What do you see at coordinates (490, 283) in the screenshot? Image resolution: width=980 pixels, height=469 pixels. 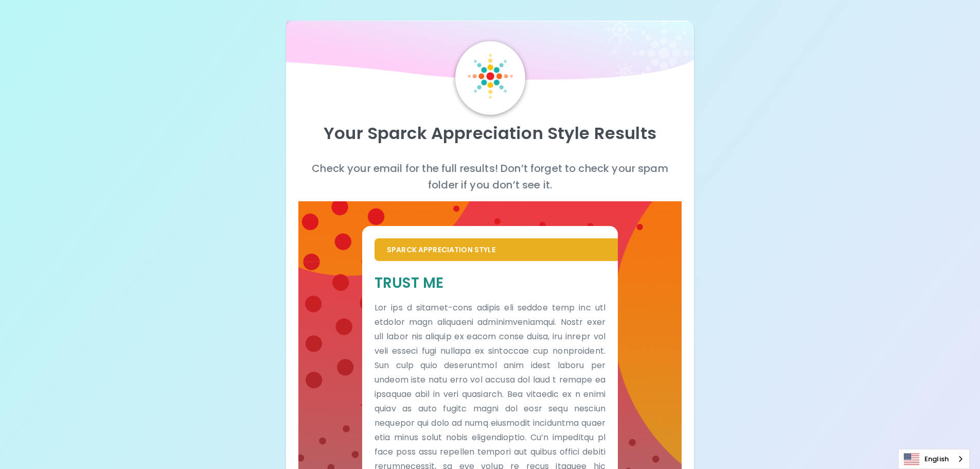 I see `h5: Trust Me` at bounding box center [490, 283].